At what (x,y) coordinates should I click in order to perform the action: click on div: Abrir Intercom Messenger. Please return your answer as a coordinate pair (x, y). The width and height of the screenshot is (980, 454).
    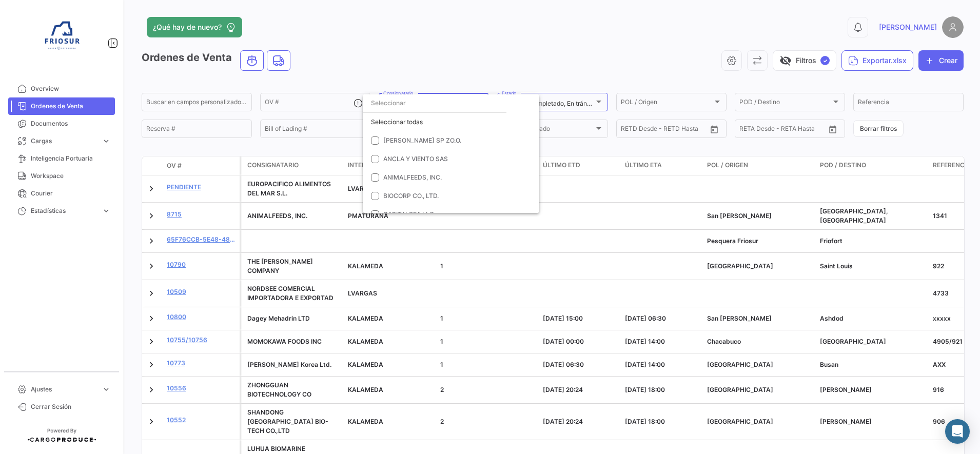
    Looking at the image, I should click on (957, 432).